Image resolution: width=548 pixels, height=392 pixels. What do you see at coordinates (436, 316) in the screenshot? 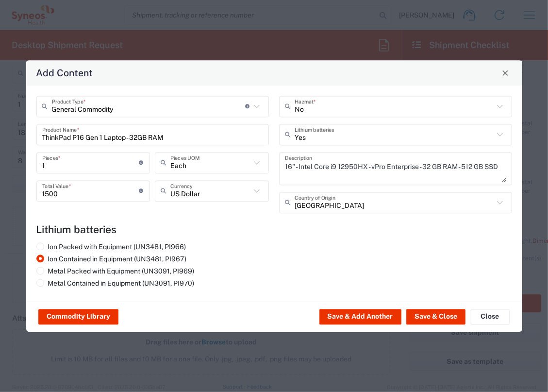
I see `button: Save & Close` at bounding box center [436, 316].